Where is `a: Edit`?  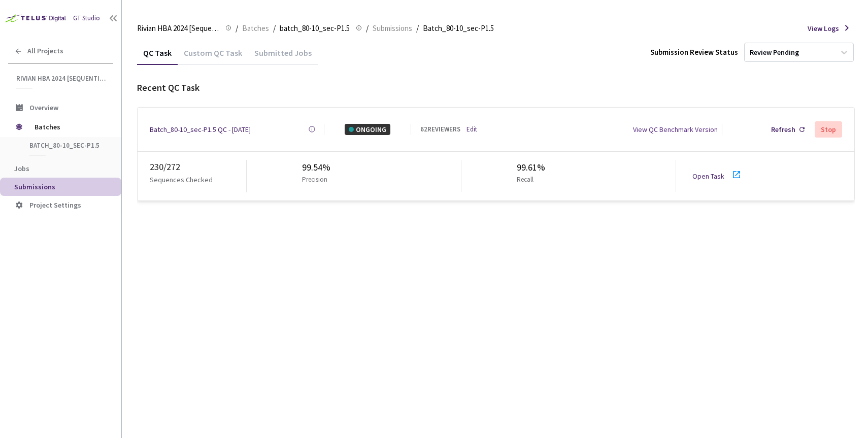
a: Edit is located at coordinates (472, 130).